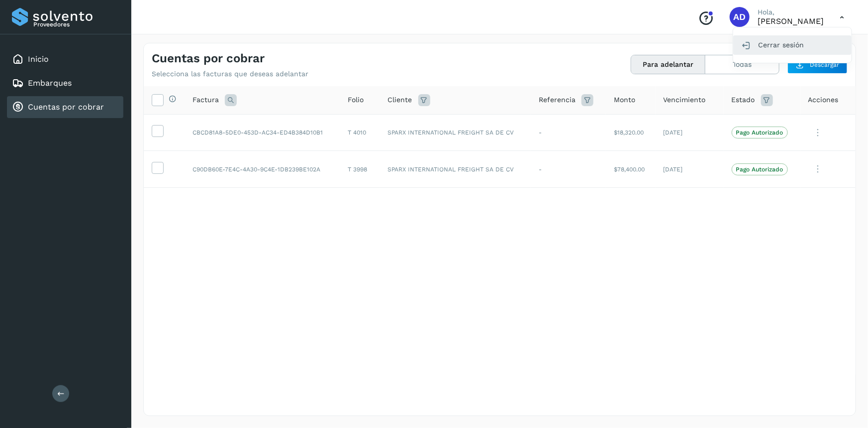  What do you see at coordinates (66, 107) in the screenshot?
I see `a: Cuentas por cobrar` at bounding box center [66, 107].